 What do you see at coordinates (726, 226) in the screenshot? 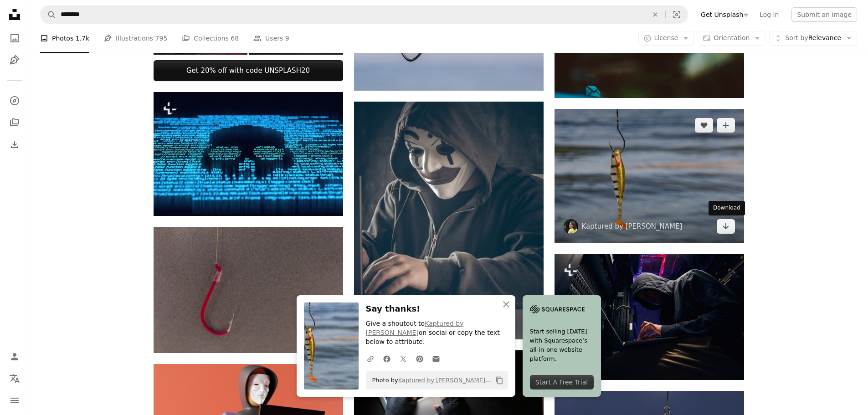
I see `a: Download` at bounding box center [726, 226].